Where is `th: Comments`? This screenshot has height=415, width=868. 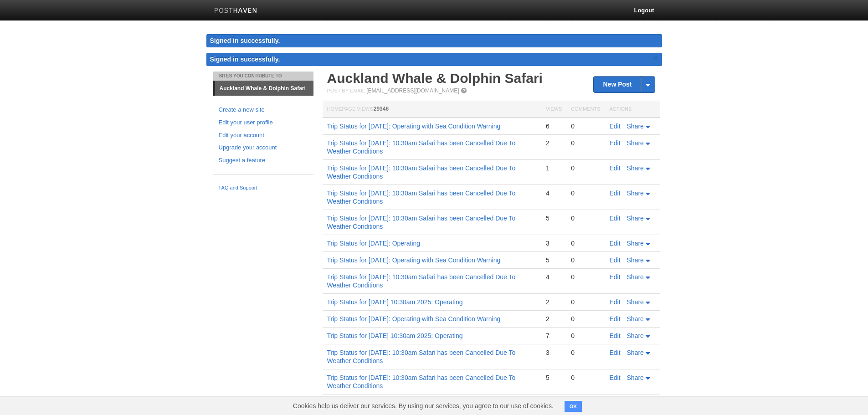 th: Comments is located at coordinates (585, 110).